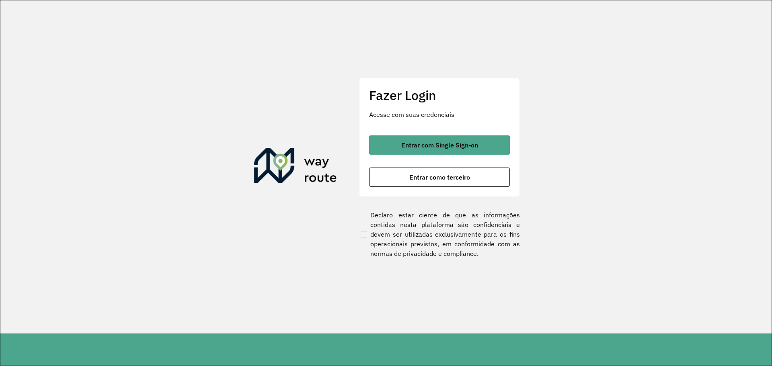 This screenshot has width=772, height=366. What do you see at coordinates (440, 177) in the screenshot?
I see `span: Entrar como terceiro` at bounding box center [440, 177].